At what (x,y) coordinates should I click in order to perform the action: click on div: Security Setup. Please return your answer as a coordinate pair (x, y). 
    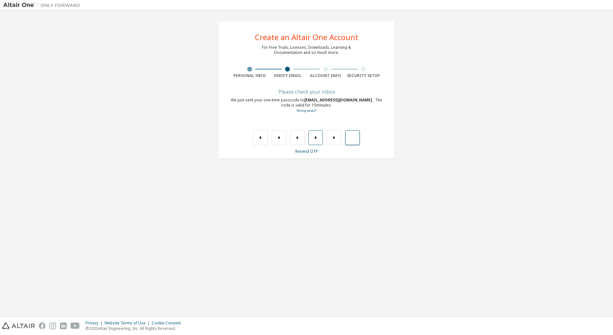
    Looking at the image, I should click on (363, 76).